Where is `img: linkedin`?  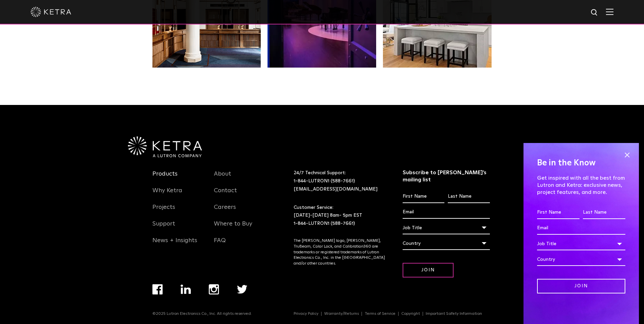 img: linkedin is located at coordinates (186, 289).